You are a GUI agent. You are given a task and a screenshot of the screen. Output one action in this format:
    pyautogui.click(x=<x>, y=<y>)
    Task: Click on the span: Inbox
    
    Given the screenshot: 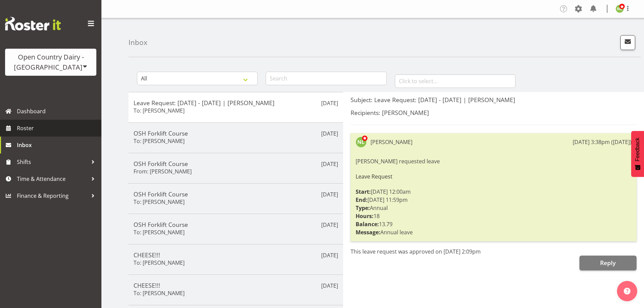 What is the action you would take?
    pyautogui.click(x=58, y=145)
    